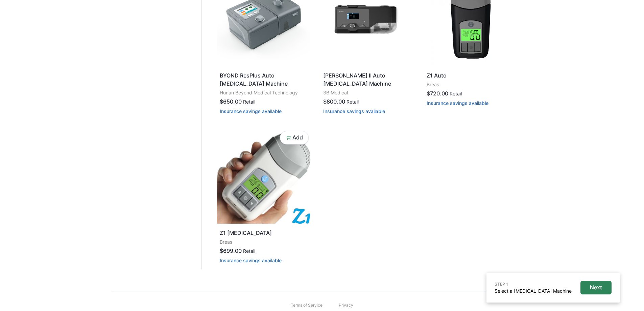 The height and width of the screenshot is (311, 644). Describe the element at coordinates (231, 101) in the screenshot. I see `p: $650.00` at that location.